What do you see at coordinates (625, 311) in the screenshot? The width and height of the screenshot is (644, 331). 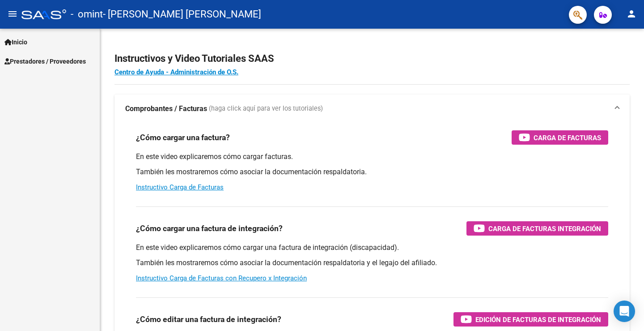 I see `div: Open Intercom Messenger` at bounding box center [625, 311].